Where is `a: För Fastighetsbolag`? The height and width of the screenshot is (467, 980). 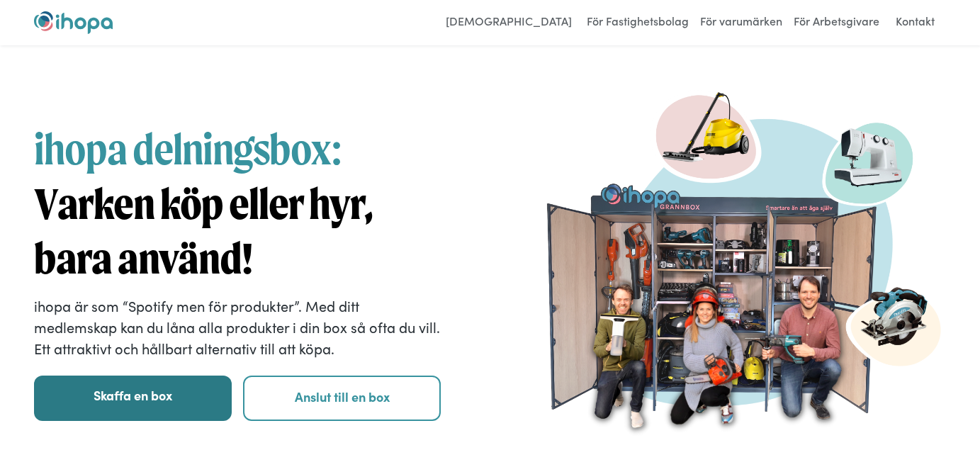 a: För Fastighetsbolag is located at coordinates (637, 22).